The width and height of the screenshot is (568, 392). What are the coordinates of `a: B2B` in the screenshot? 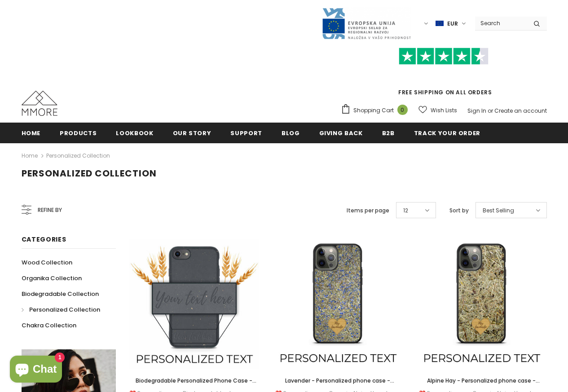 It's located at (388, 133).